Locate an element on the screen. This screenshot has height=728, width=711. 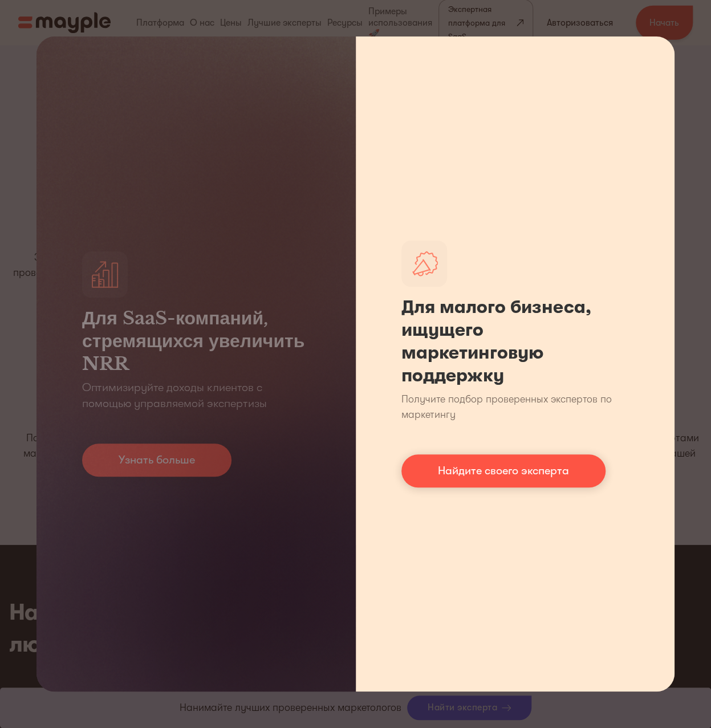
font: Для SaaS-компаний, стремящихся увеличить NRR is located at coordinates (194, 341).